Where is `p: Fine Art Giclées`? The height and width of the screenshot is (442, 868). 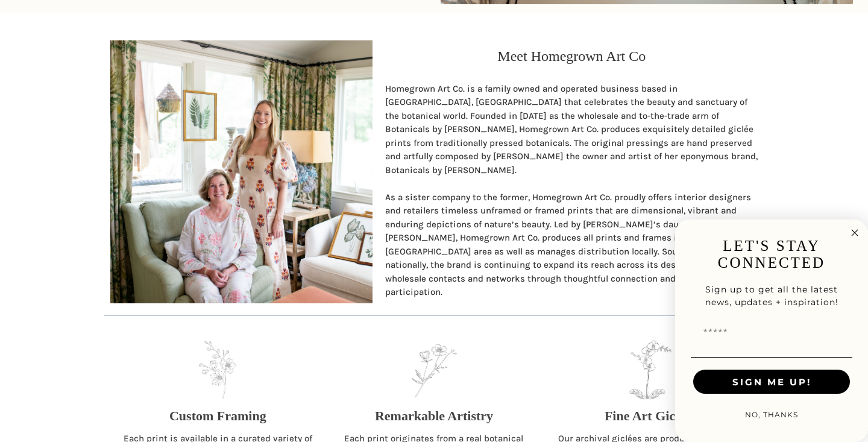
p: Fine Art Giclées is located at coordinates (651, 416).